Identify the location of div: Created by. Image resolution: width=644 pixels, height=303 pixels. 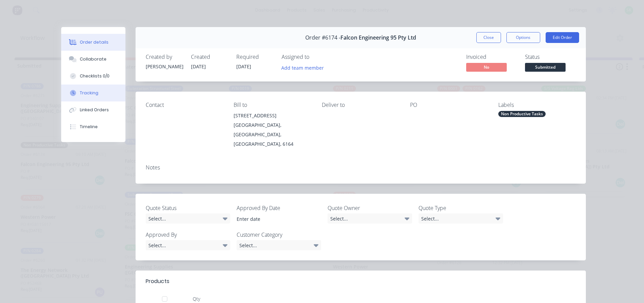
(164, 57).